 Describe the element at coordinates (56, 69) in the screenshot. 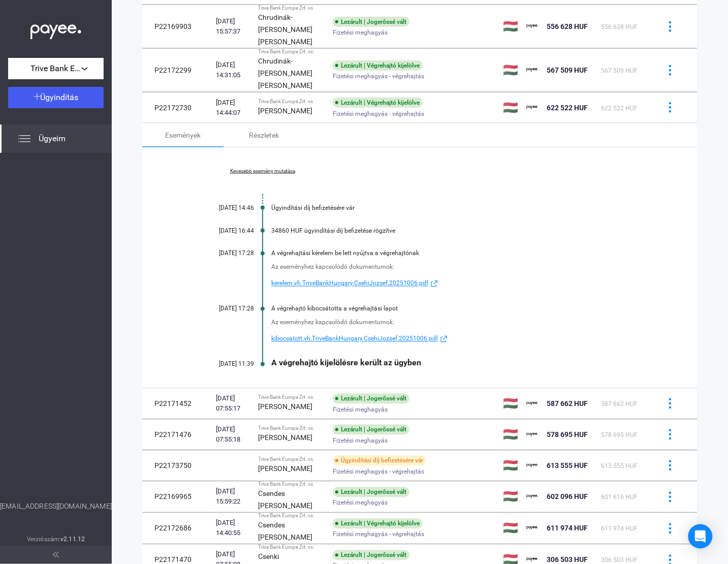

I see `span: Trive Bank Europe Zrt.` at that location.